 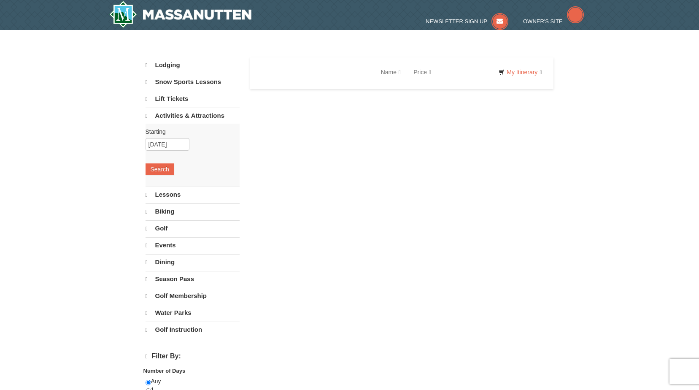 I want to click on a: Lessons, so click(x=192, y=194).